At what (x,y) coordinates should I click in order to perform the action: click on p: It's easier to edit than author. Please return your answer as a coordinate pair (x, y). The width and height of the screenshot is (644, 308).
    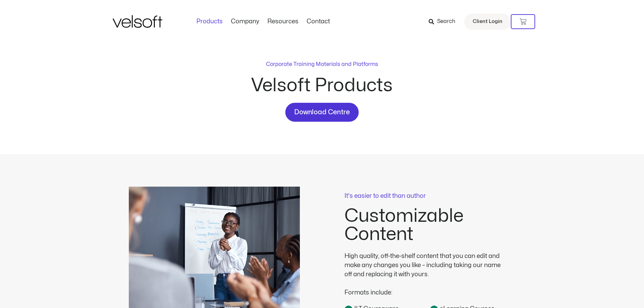
    Looking at the image, I should click on (430, 196).